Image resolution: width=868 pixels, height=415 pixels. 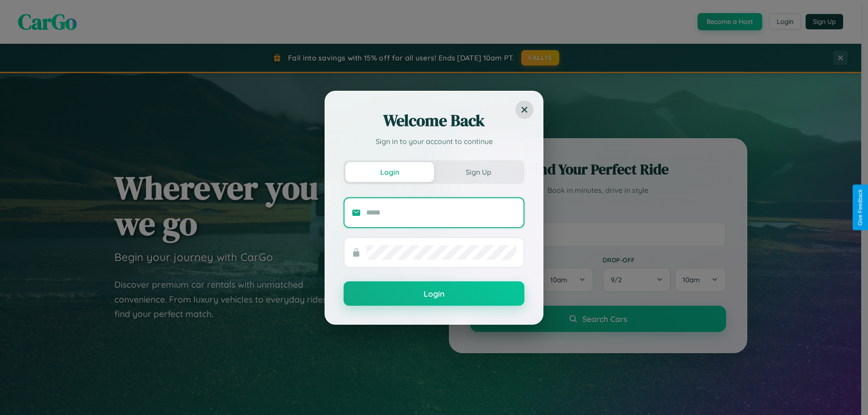 What do you see at coordinates (434, 141) in the screenshot?
I see `p: Sign in to your account to continue` at bounding box center [434, 141].